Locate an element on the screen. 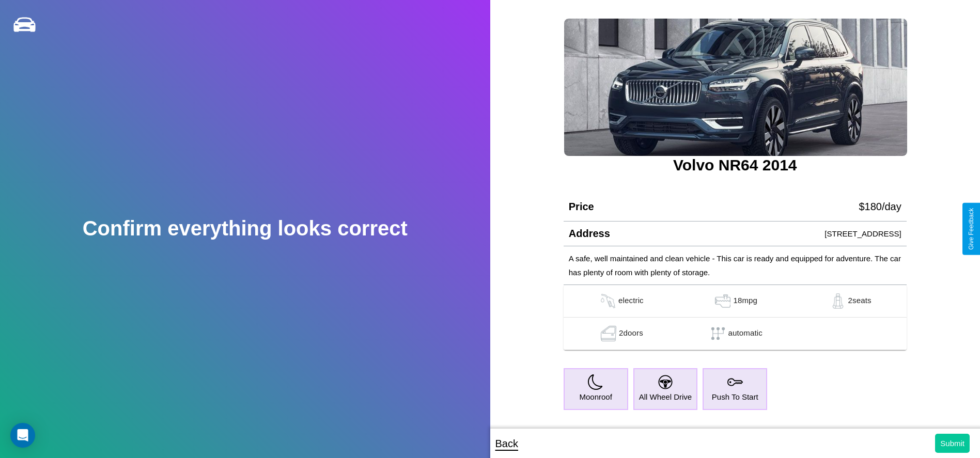 This screenshot has height=458, width=980. p: A safe, well maintained and clean vehicle - This car is ready and equipped for adventure. The car... is located at coordinates (735, 265).